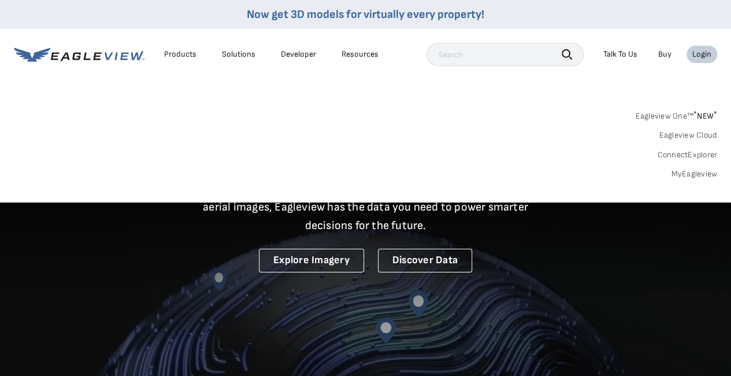 This screenshot has height=376, width=731. What do you see at coordinates (676, 114) in the screenshot?
I see `a: Eagleview One™*NEW*` at bounding box center [676, 114].